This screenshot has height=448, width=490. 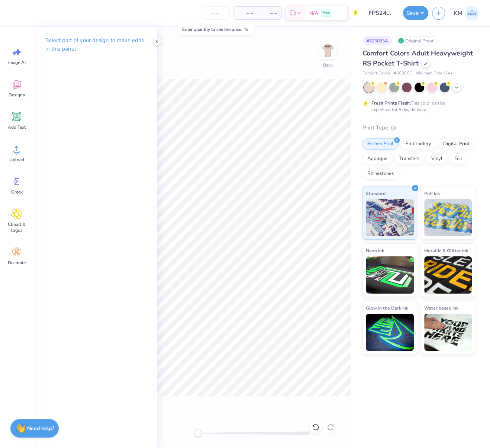 What do you see at coordinates (41, 428) in the screenshot?
I see `strong: Need help?` at bounding box center [41, 428].